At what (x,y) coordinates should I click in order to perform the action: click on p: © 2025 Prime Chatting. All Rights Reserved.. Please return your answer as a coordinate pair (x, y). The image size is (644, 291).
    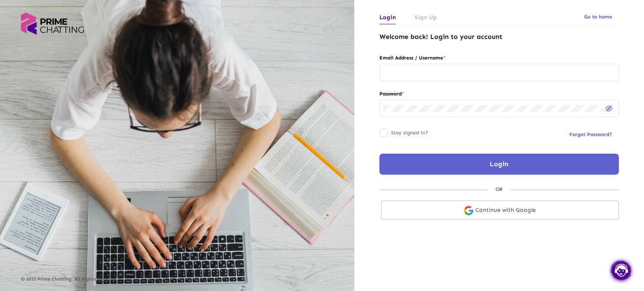
    Looking at the image, I should click on (177, 280).